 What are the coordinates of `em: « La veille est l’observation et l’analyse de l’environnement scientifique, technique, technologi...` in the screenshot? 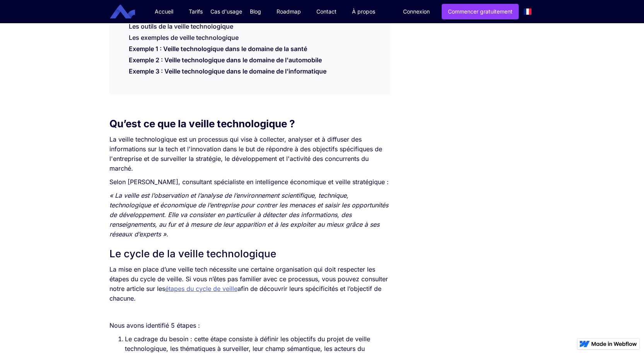 It's located at (249, 215).